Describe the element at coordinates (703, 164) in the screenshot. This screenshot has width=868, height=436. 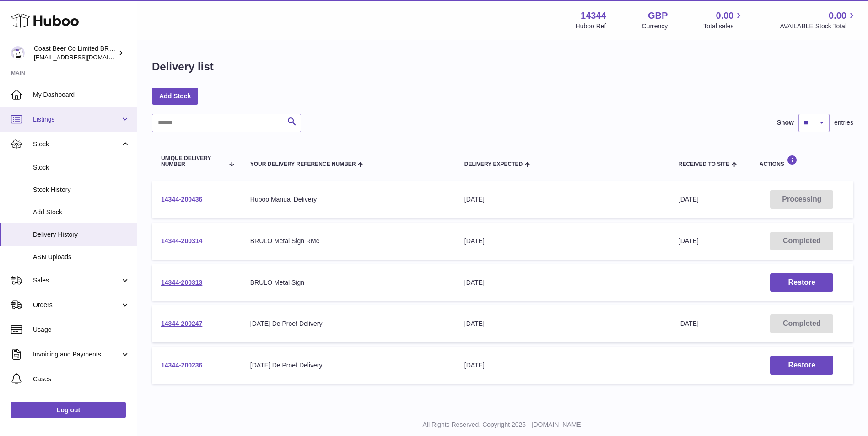
I see `span: Received to Site` at that location.